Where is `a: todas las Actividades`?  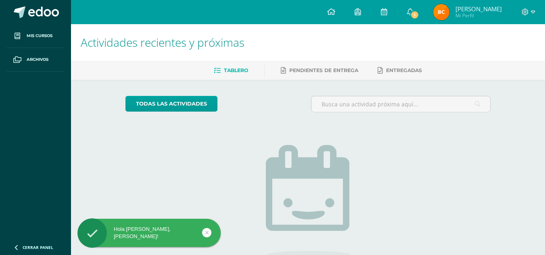
a: todas las Actividades is located at coordinates (171, 104).